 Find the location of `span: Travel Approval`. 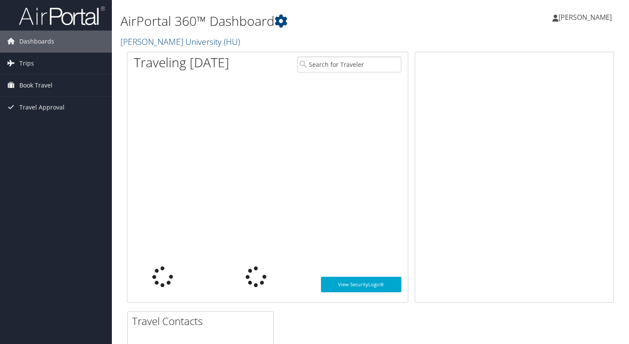

span: Travel Approval is located at coordinates (42, 107).